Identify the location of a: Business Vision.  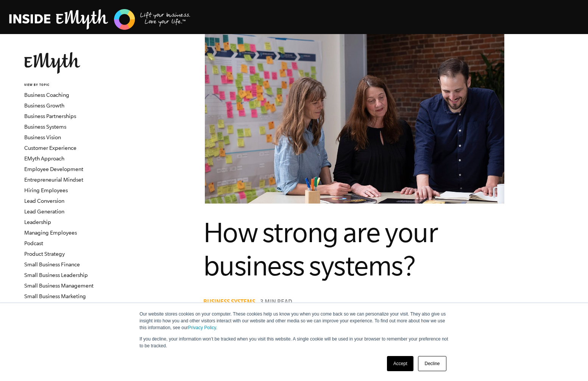
(43, 137).